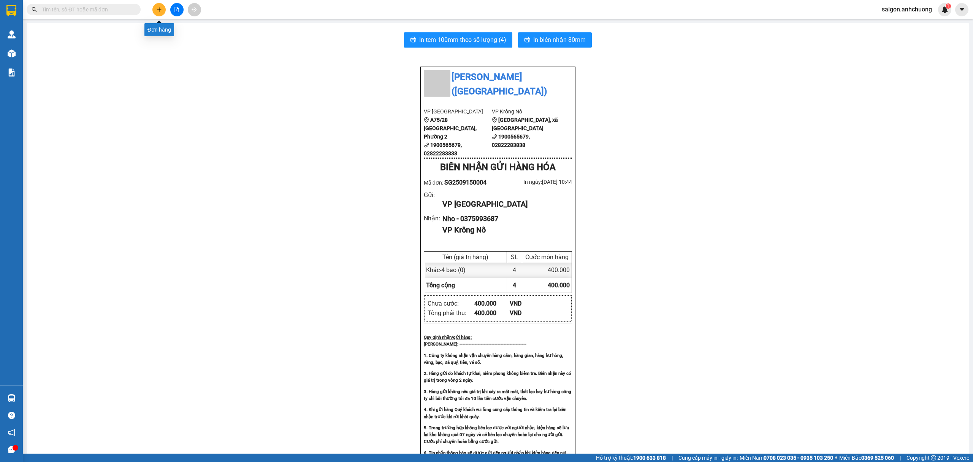 This screenshot has width=973, height=462. What do you see at coordinates (194, 10) in the screenshot?
I see `span: aim` at bounding box center [194, 10].